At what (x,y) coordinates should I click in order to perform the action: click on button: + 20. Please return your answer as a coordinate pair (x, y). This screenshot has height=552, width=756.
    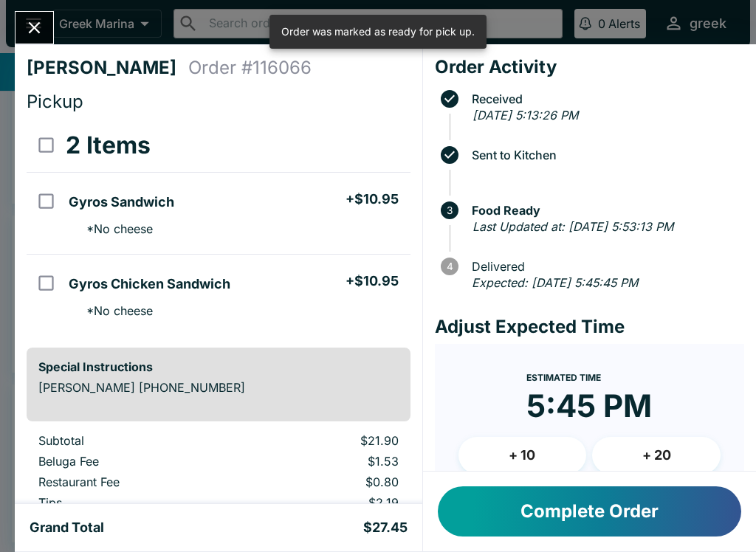
    Looking at the image, I should click on (656, 456).